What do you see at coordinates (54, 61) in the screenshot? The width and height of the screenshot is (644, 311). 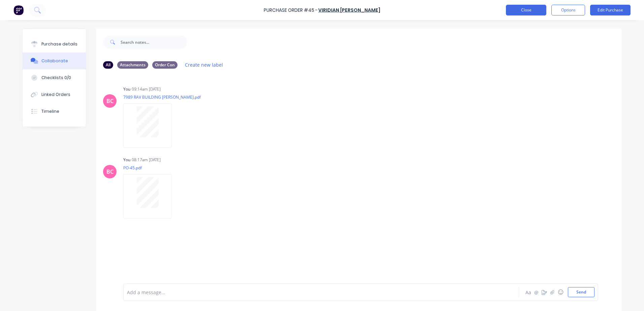 I see `button: Collaborate` at bounding box center [54, 61].